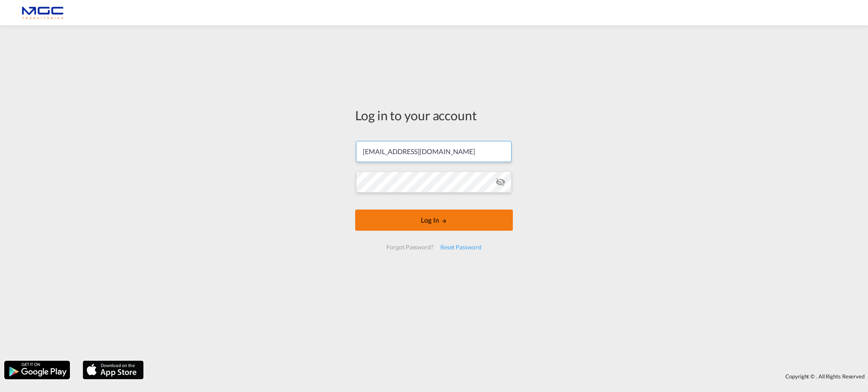 This screenshot has height=392, width=868. I want to click on md-icon: icon-eye-off, so click(501, 182).